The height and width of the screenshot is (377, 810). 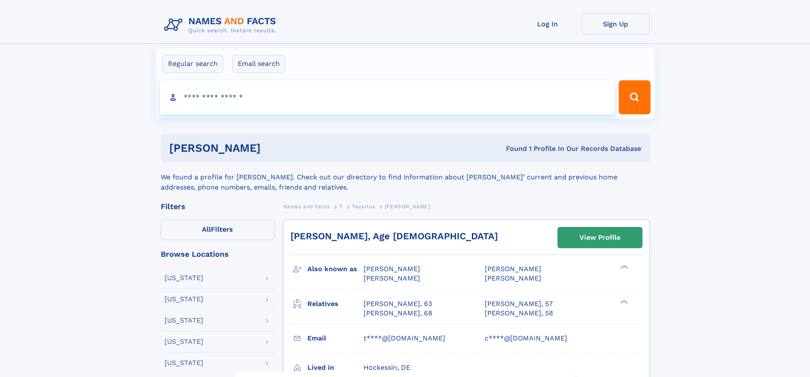 I want to click on label: Email search, so click(x=259, y=64).